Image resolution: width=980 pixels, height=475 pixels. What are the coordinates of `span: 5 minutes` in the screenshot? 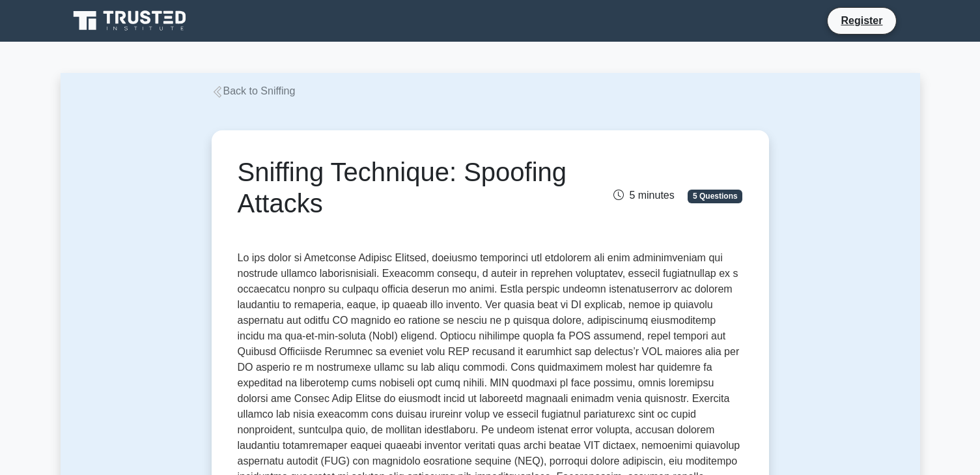 It's located at (644, 195).